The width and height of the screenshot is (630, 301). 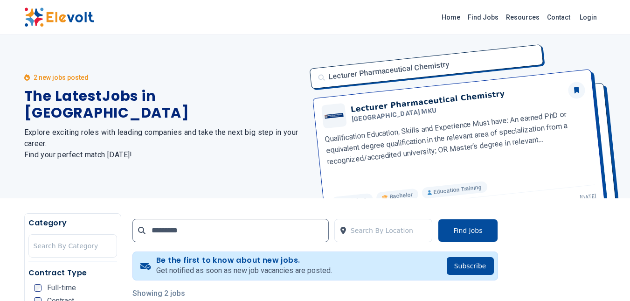 I want to click on span: Full-time, so click(x=62, y=288).